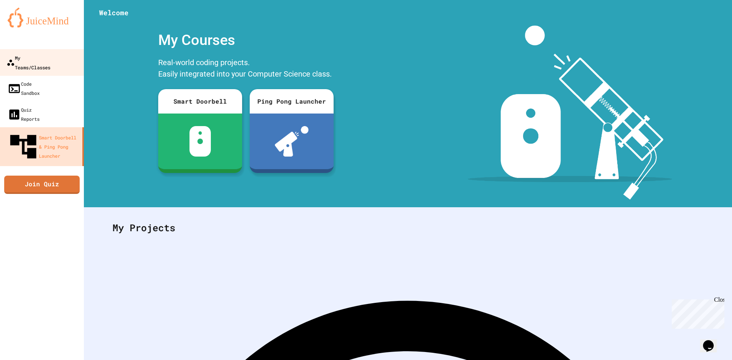 Image resolution: width=732 pixels, height=360 pixels. I want to click on div: Chat with us now!Close, so click(28, 26).